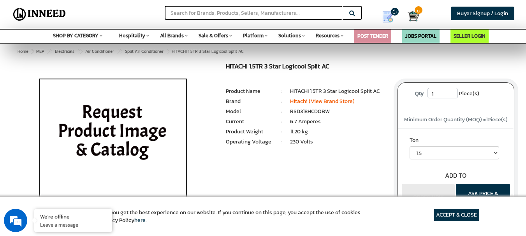 Image resolution: width=526 pixels, height=236 pixels. What do you see at coordinates (73, 225) in the screenshot?
I see `p: Leave a message` at bounding box center [73, 225].